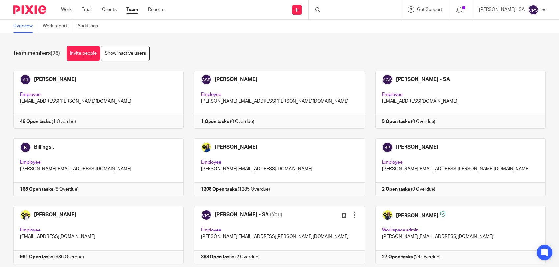  Describe the element at coordinates (58, 26) in the screenshot. I see `a: Work report` at that location.